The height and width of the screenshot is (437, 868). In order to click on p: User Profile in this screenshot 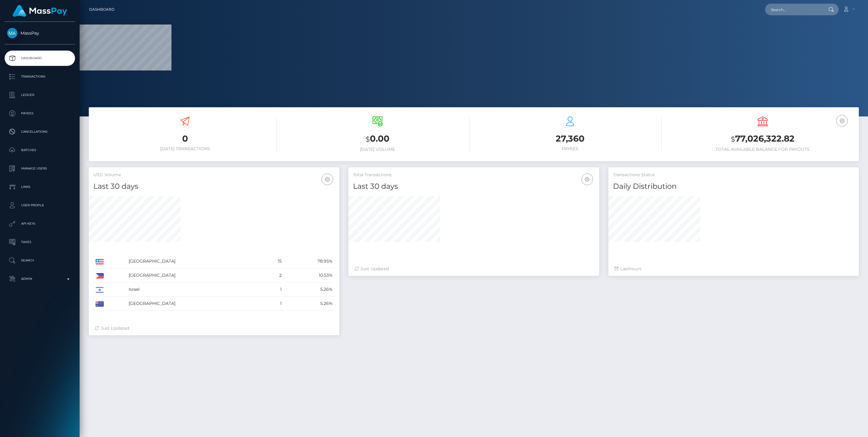, I will do `click(40, 205)`.